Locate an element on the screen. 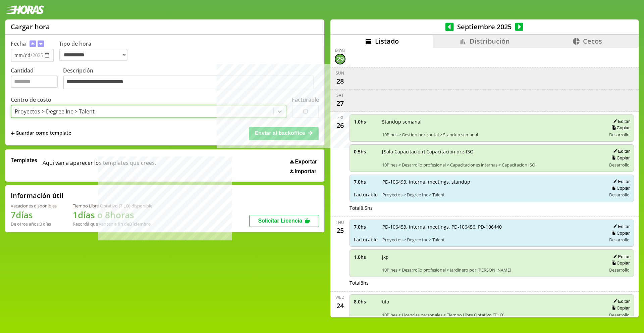 This screenshot has width=644, height=333. h1: 1 días o 8 horas is located at coordinates (113, 215).